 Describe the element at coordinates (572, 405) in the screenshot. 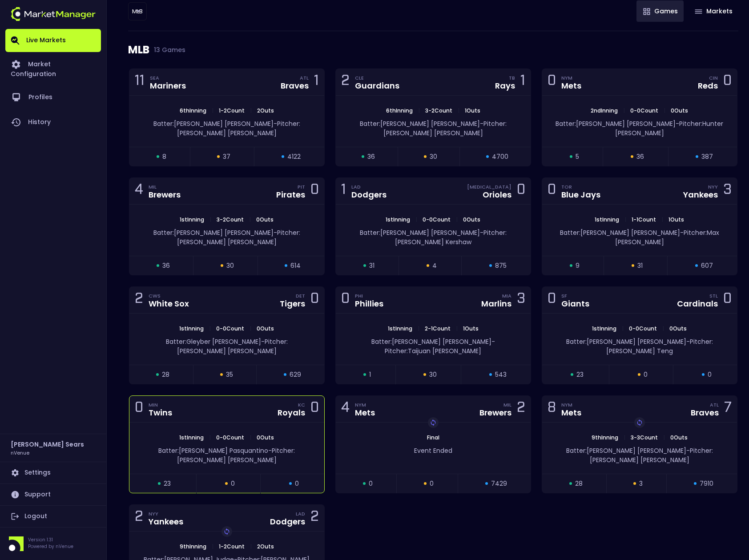

I see `div: NYM` at that location.